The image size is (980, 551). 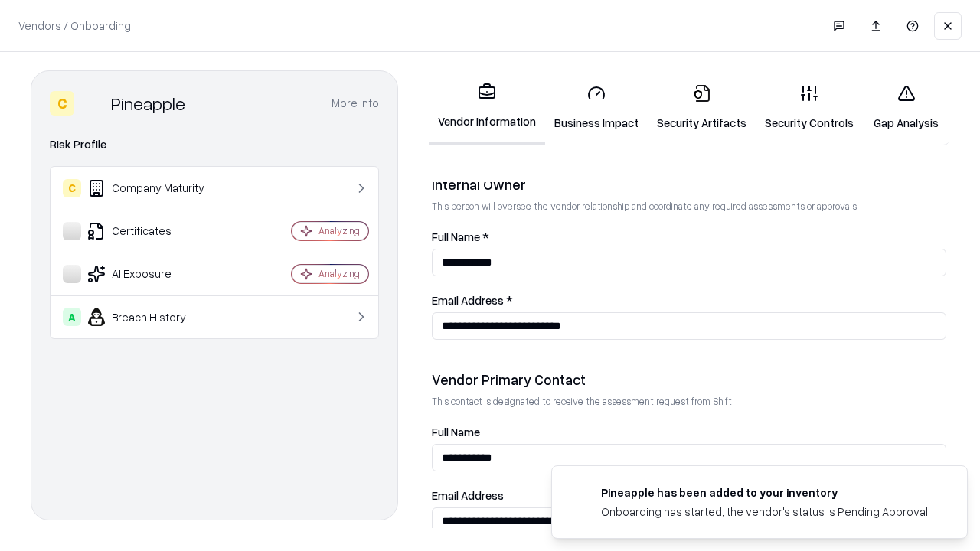 What do you see at coordinates (689, 184) in the screenshot?
I see `div: Internal Owner` at bounding box center [689, 184].